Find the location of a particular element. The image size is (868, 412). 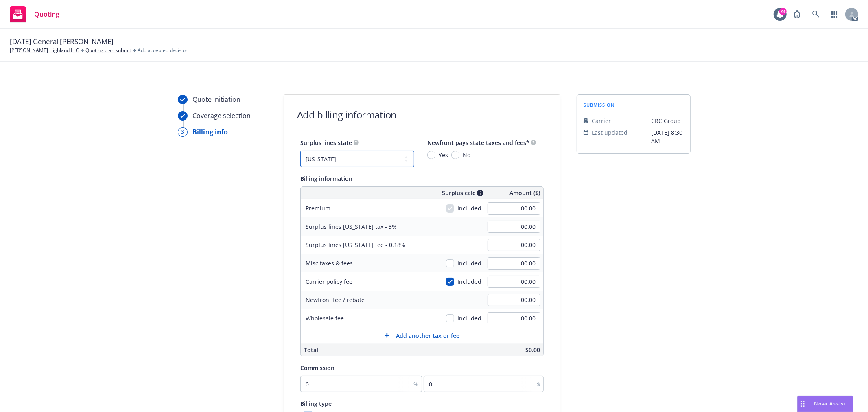

a: Report a Bug is located at coordinates (797, 14).